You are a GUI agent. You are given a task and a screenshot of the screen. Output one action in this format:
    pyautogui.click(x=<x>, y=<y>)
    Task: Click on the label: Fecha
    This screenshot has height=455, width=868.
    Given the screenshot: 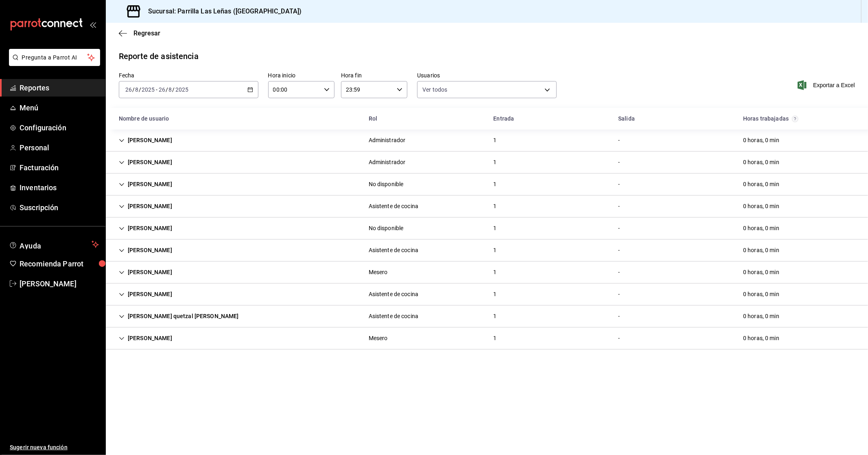 What is the action you would take?
    pyautogui.click(x=188, y=76)
    